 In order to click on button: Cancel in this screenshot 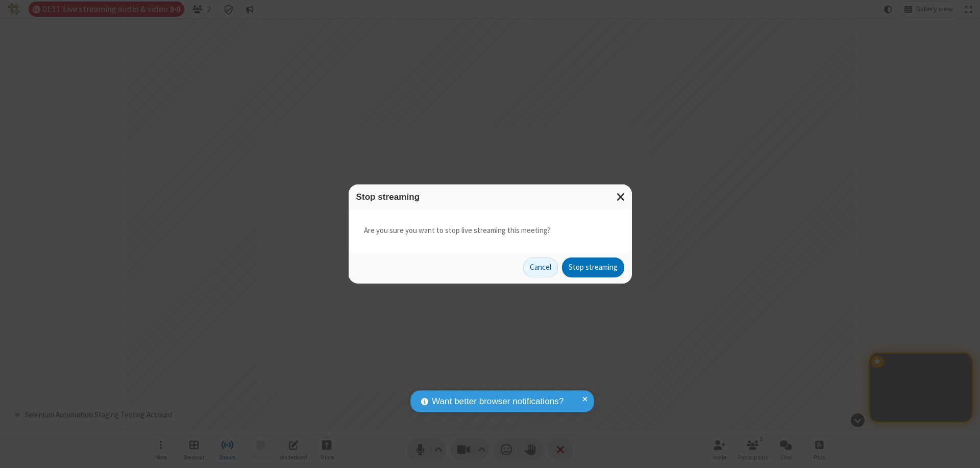, I will do `click(540, 267)`.